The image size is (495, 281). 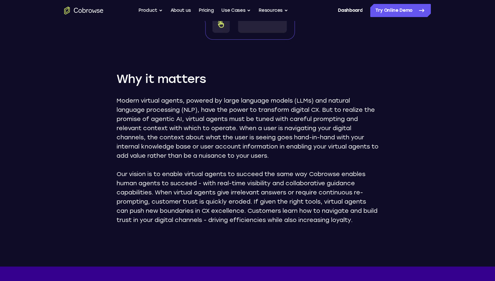 What do you see at coordinates (236, 10) in the screenshot?
I see `button: Use Cases` at bounding box center [236, 10].